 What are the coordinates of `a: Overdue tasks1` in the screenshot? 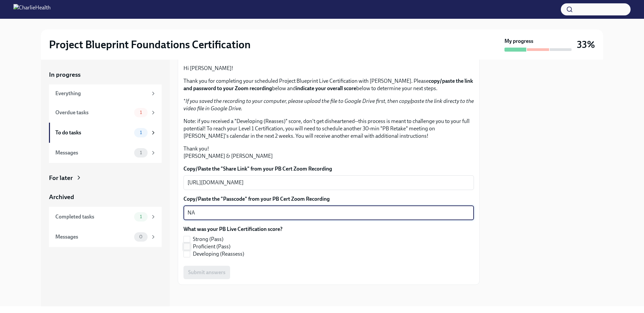 It's located at (106, 113).